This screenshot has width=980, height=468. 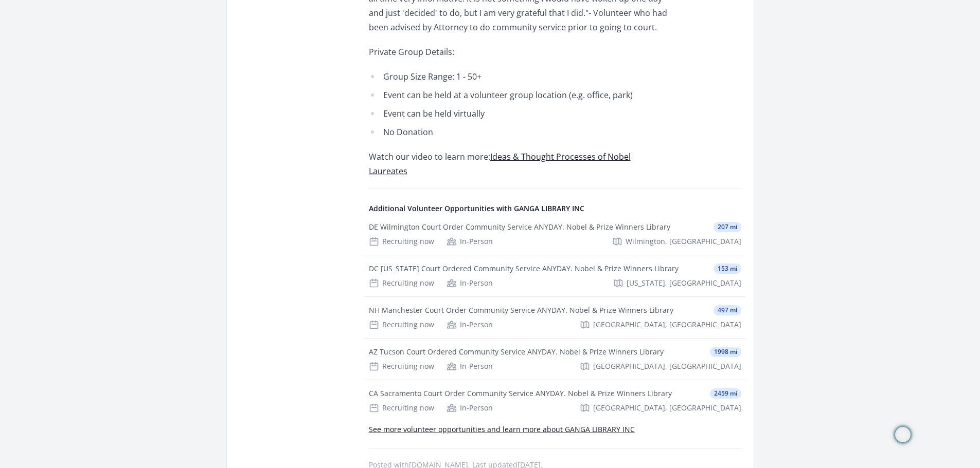 I want to click on div: CA Sacramento Court Order Community Service ANYDAY. Nobel & Prize Winners Library, so click(x=520, y=394).